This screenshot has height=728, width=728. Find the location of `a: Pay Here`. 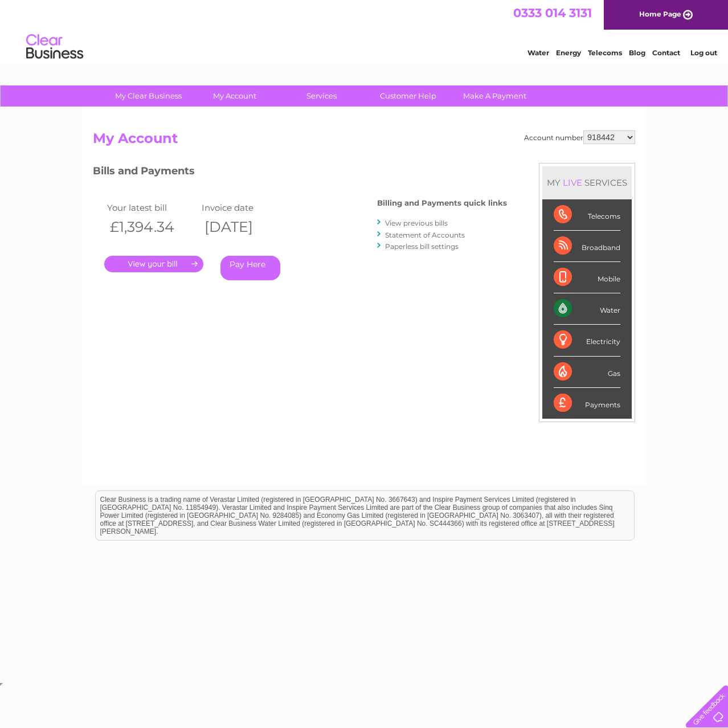

a: Pay Here is located at coordinates (251, 267).